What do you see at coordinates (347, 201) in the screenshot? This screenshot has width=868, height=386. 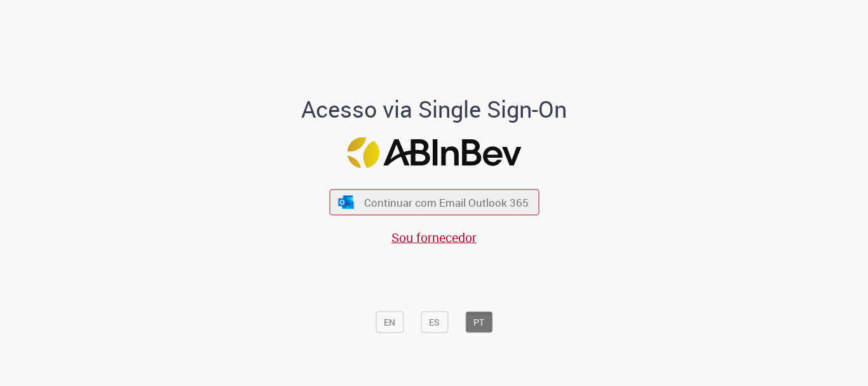 I see `img: ícone Azure/Microsoft 360` at bounding box center [347, 201].